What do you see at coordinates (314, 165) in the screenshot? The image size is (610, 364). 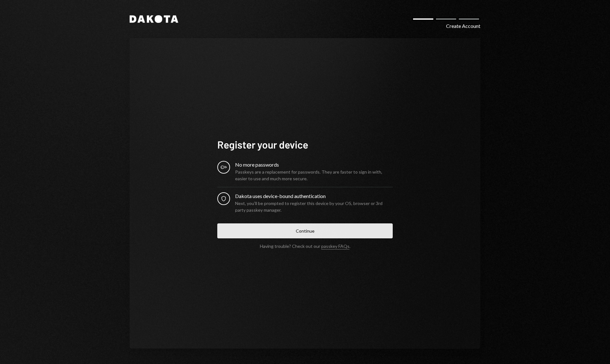 I see `div: No more passwords` at bounding box center [314, 165].